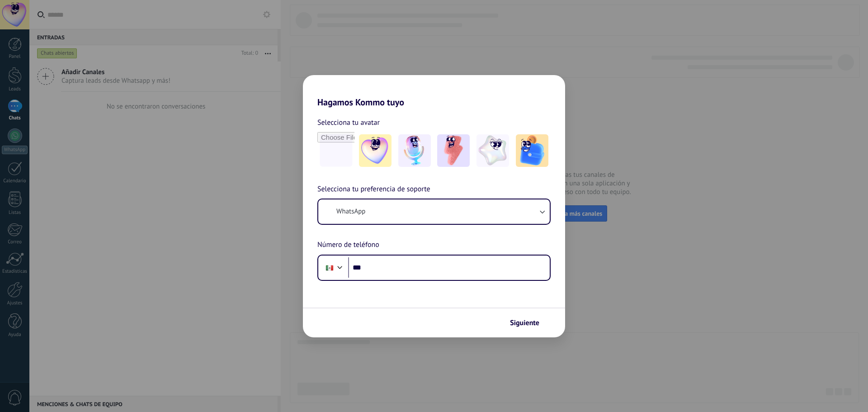  I want to click on button: Siguiente, so click(529, 323).